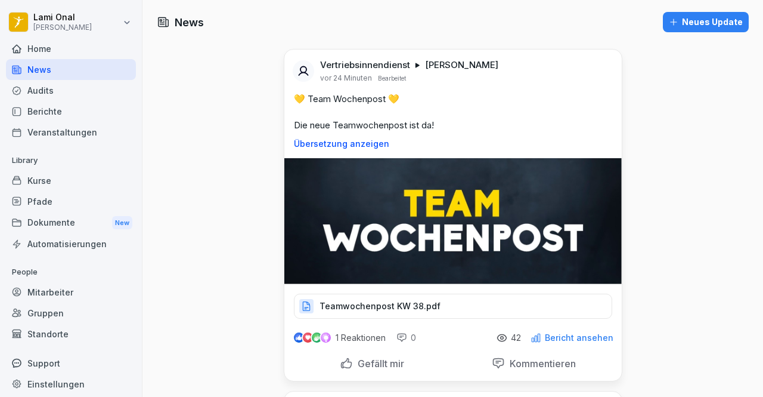 The height and width of the screenshot is (397, 763). Describe the element at coordinates (453, 221) in the screenshot. I see `img: khk1kv38m7cuar4h1xtzxcv9.png` at that location.